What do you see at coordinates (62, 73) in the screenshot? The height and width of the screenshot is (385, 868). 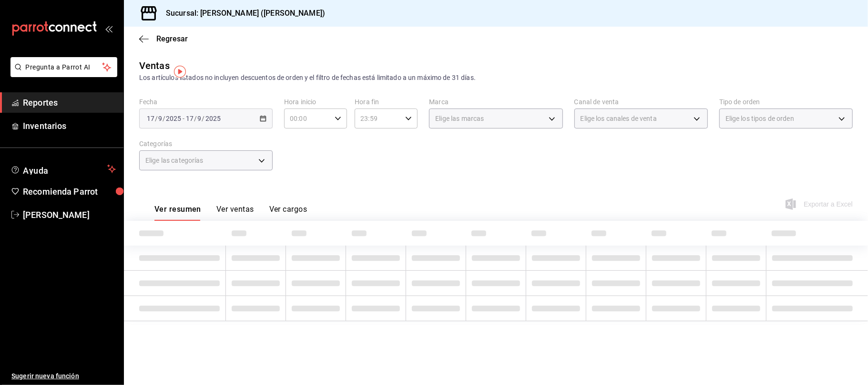 I see `a: Pregunta a Parrot AI` at bounding box center [62, 73].